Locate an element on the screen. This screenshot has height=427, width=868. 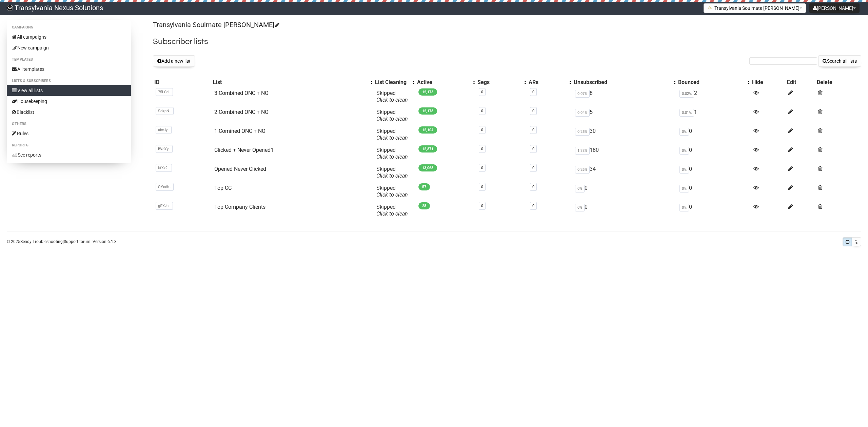
span: SokpN.. is located at coordinates (164, 111).